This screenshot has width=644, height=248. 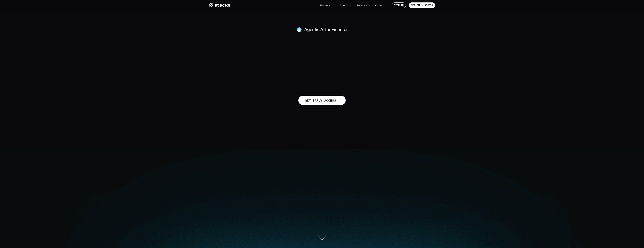 What do you see at coordinates (373, 73) in the screenshot?
I see `span: v` at bounding box center [373, 73].